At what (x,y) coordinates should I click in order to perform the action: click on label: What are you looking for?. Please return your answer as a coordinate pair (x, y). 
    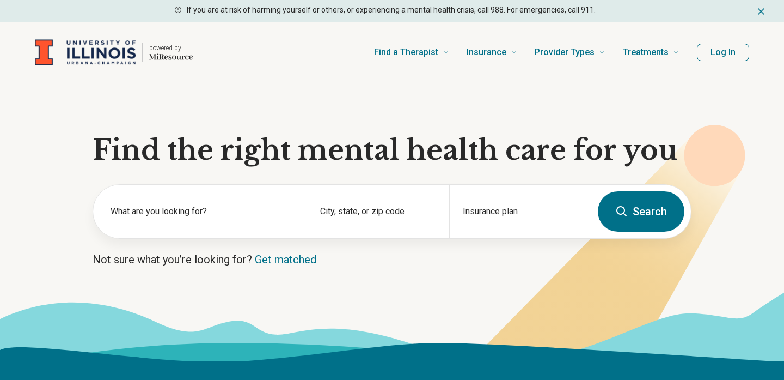
    Looking at the image, I should click on (202, 211).